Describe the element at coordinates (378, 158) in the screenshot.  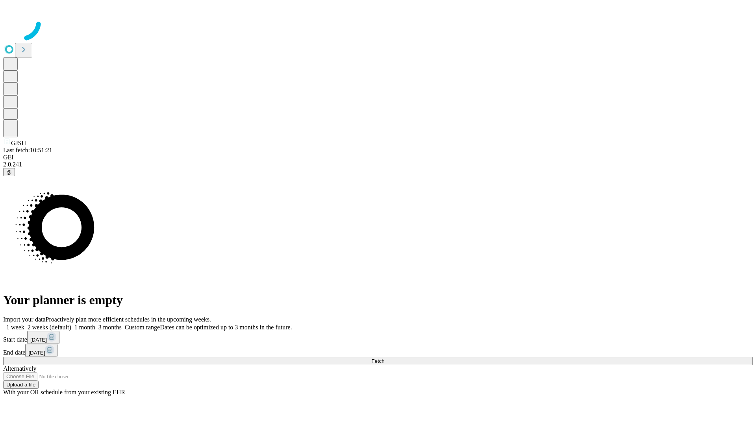
I see `div: GEI` at that location.